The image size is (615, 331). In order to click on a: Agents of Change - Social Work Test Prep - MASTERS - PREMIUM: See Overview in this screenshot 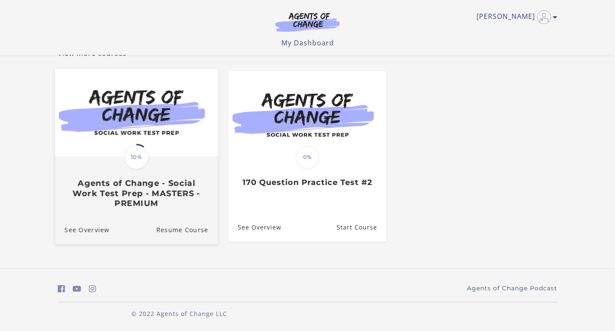, I will do `click(82, 229)`.